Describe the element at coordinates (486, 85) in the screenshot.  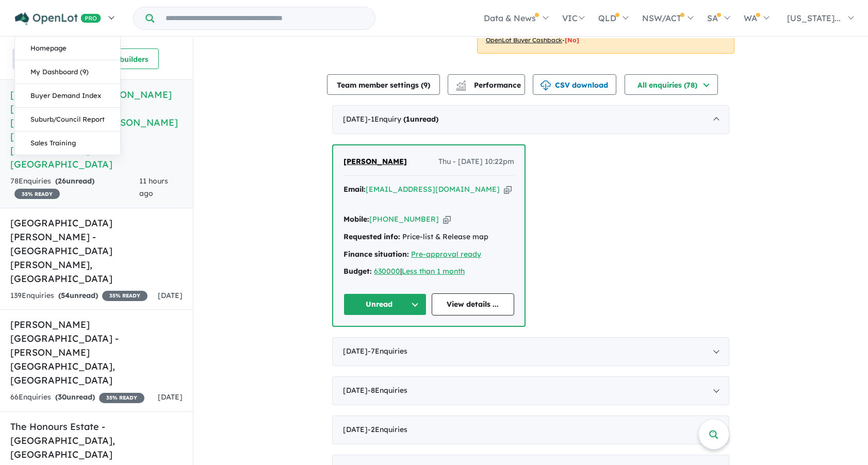
I see `button: Performance` at that location.